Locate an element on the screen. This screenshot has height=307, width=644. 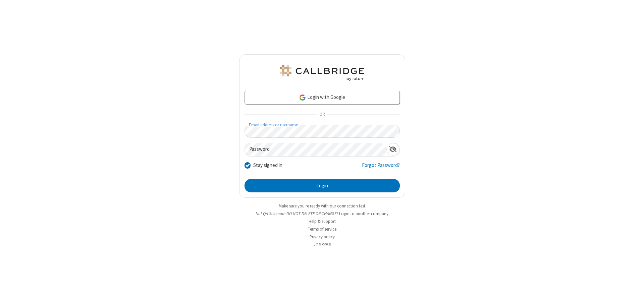
button: Login is located at coordinates (322, 185).